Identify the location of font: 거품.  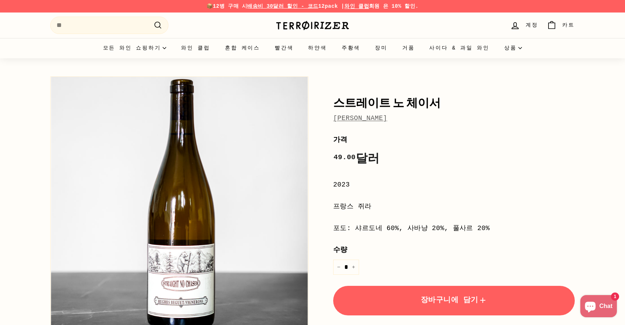
(409, 48).